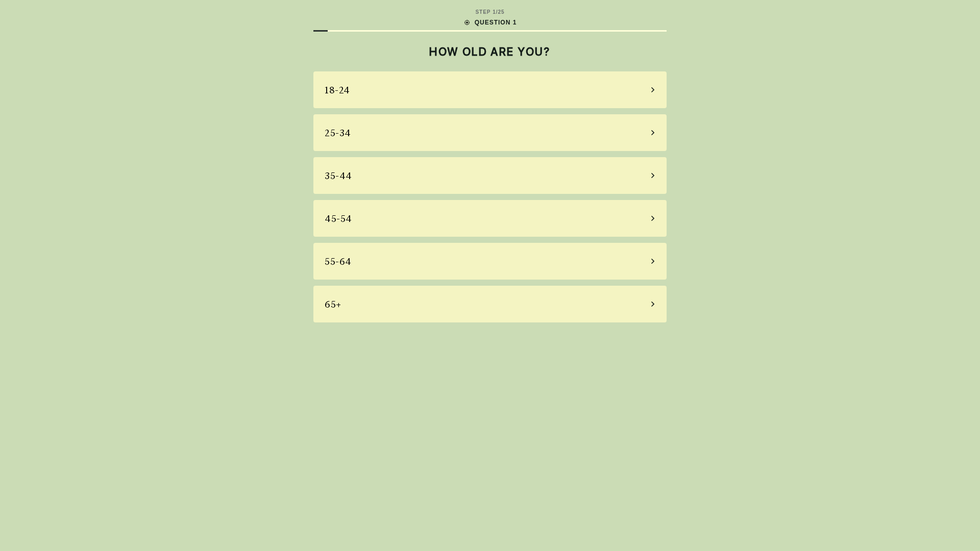 This screenshot has width=980, height=551. I want to click on div: 35-44, so click(339, 176).